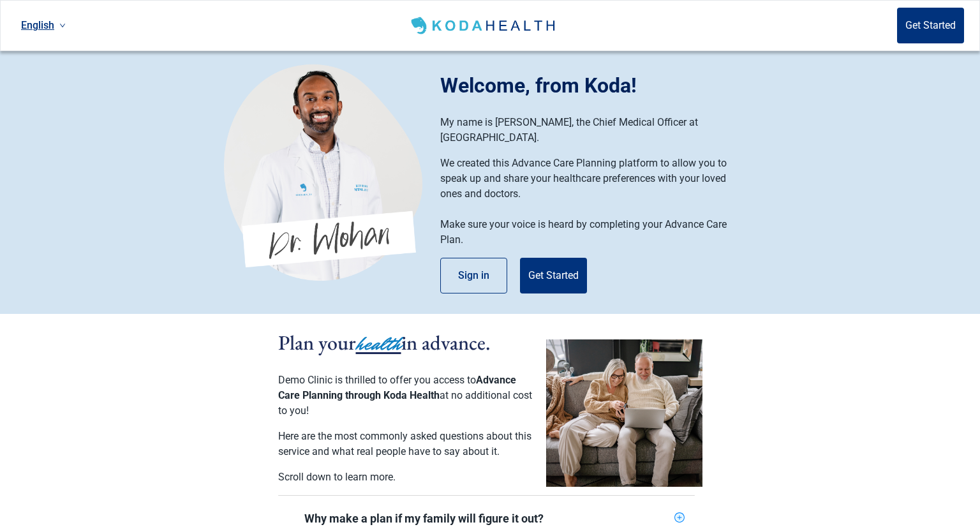  I want to click on span: down, so click(63, 26).